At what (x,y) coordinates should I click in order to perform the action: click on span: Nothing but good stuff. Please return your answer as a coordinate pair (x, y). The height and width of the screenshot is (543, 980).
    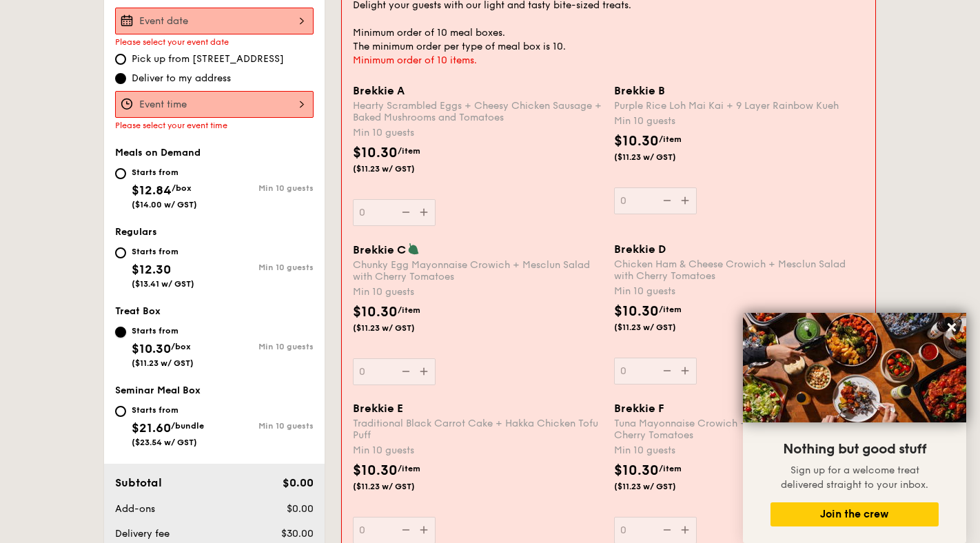
    Looking at the image, I should click on (854, 449).